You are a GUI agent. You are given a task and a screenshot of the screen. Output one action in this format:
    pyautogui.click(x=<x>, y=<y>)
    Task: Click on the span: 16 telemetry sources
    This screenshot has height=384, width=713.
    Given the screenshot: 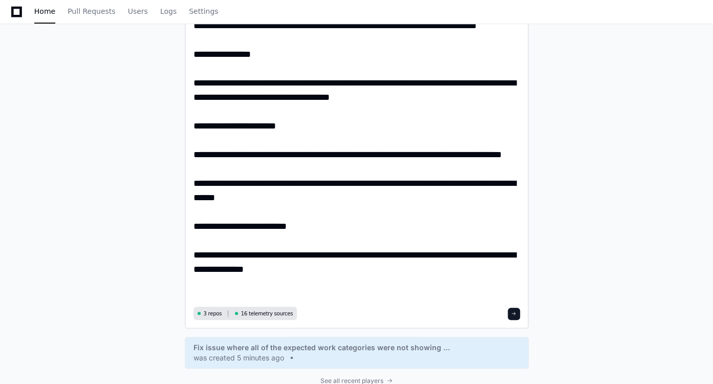 What is the action you would take?
    pyautogui.click(x=267, y=313)
    